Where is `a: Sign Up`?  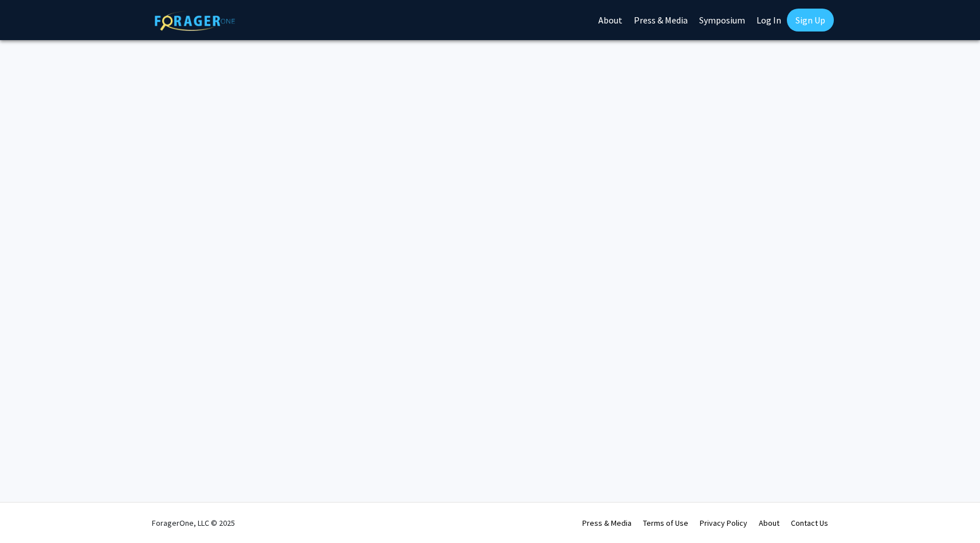 a: Sign Up is located at coordinates (811, 20).